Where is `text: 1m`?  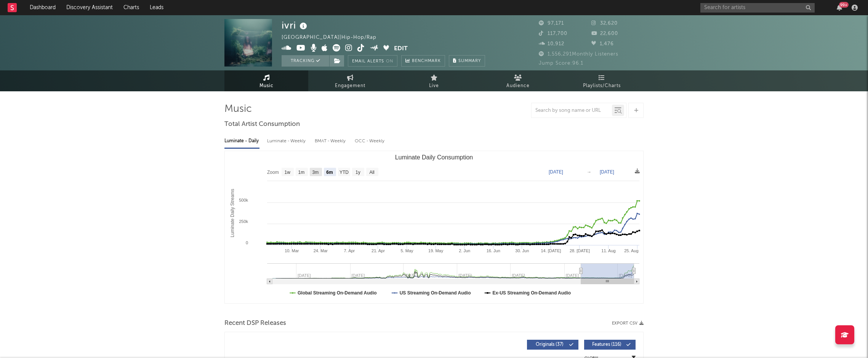 text: 1m is located at coordinates (302, 172).